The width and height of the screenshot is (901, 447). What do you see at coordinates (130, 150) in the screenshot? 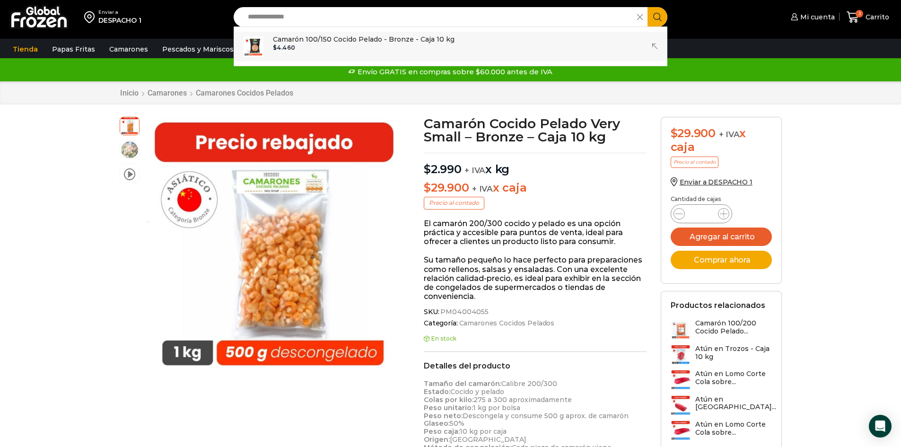
I see `span: very-small` at bounding box center [130, 150].